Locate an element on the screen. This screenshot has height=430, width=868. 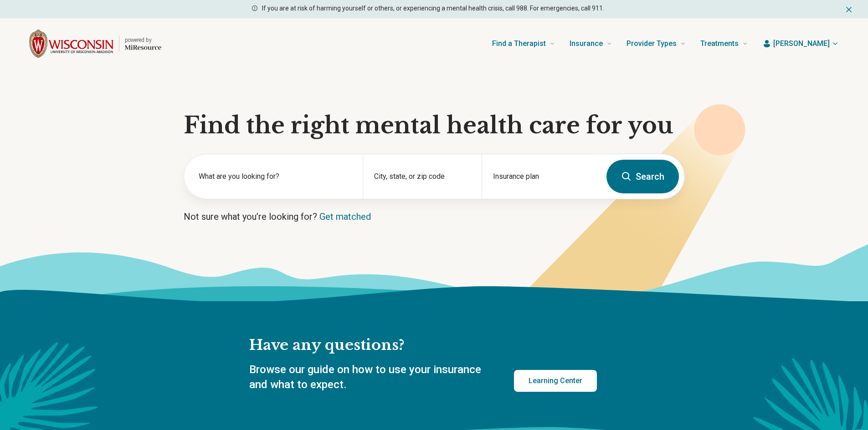
button: Search is located at coordinates (642, 177).